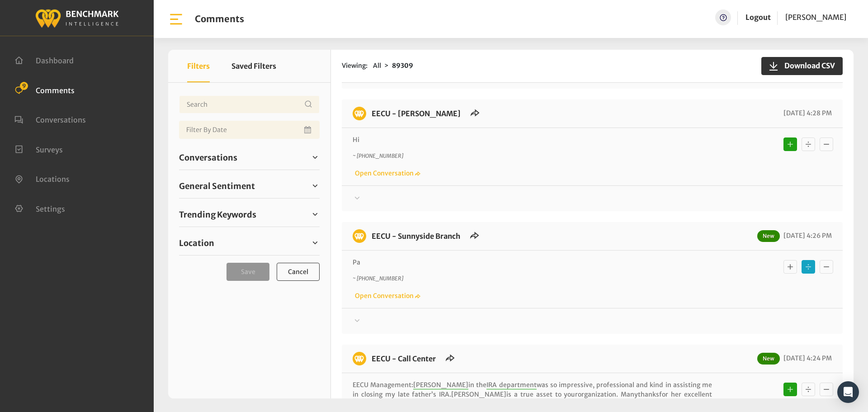 Image resolution: width=868 pixels, height=412 pixels. What do you see at coordinates (197, 243) in the screenshot?
I see `span: Location` at bounding box center [197, 243].